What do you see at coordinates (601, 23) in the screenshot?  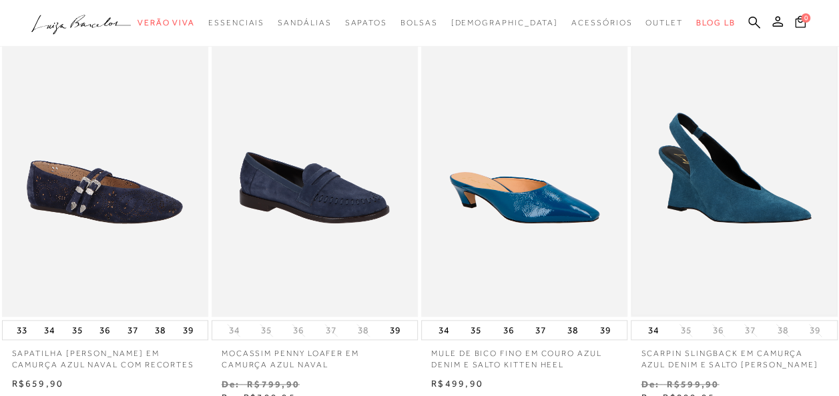 I see `span: Acessórios` at bounding box center [601, 23].